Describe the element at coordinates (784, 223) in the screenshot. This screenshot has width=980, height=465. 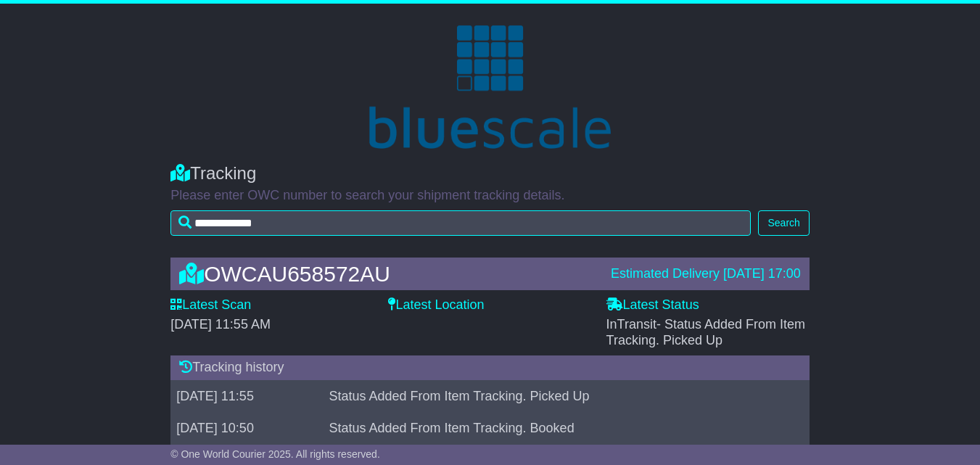
I see `button: Search` at that location.